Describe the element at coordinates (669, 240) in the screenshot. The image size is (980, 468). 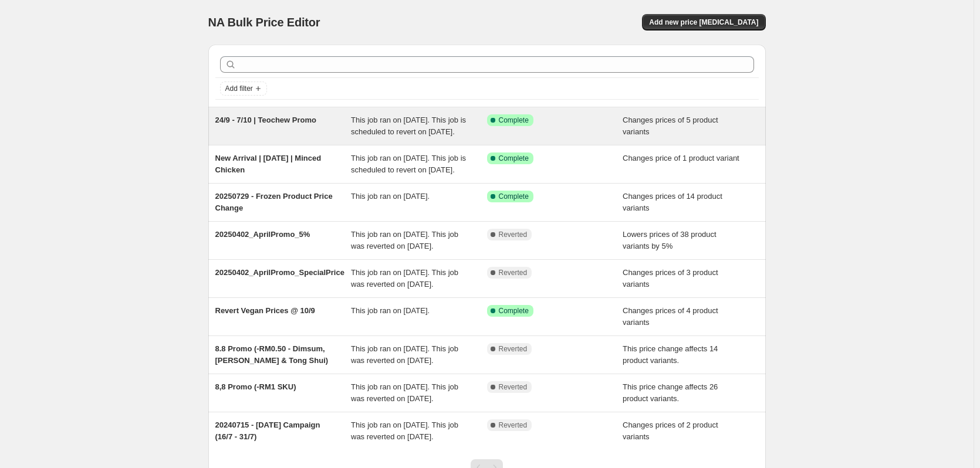
I see `span: Lowers prices of 38 product variants by 5%` at that location.